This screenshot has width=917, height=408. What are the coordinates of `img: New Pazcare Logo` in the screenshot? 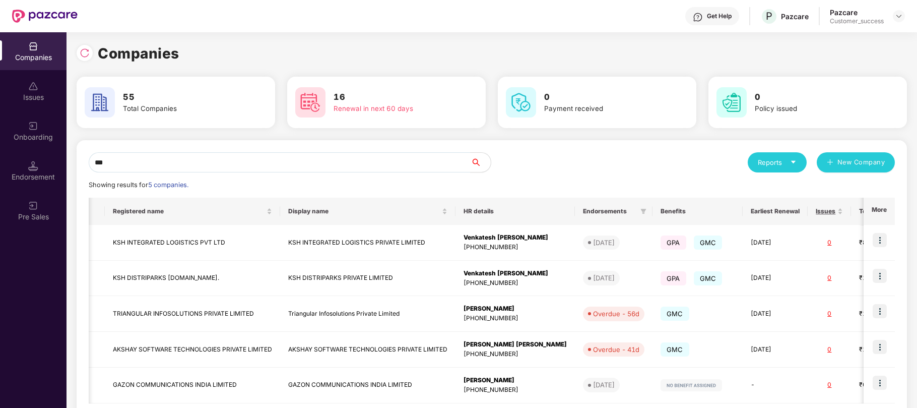 It's located at (45, 16).